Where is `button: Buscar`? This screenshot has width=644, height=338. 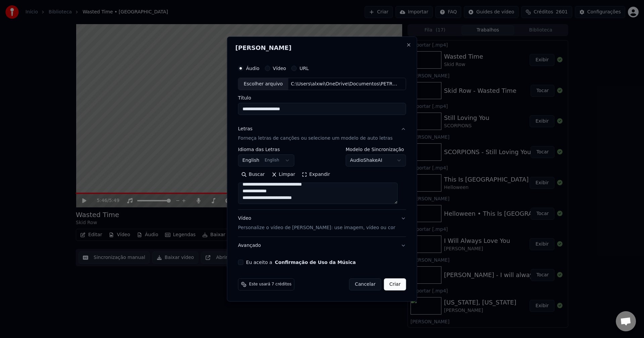
button: Buscar is located at coordinates (253, 175).